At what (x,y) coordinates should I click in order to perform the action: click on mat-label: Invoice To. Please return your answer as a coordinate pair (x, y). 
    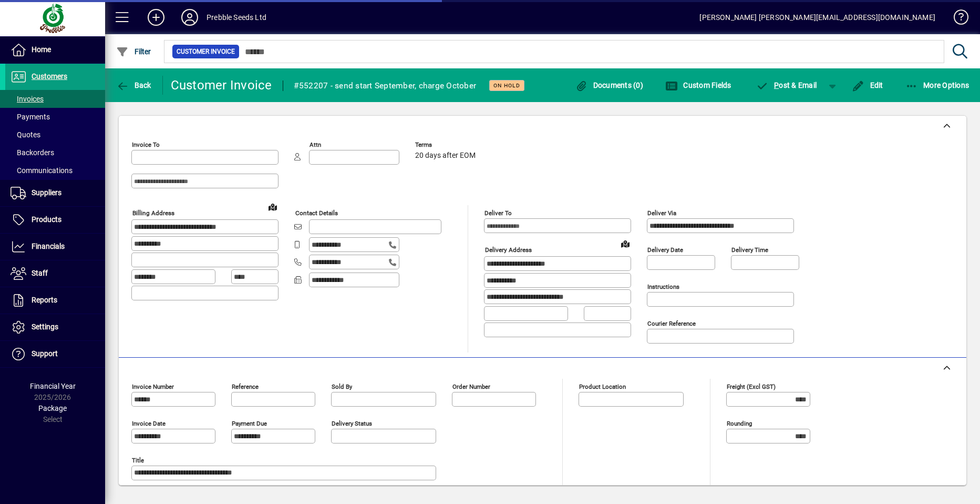
    Looking at the image, I should click on (146, 145).